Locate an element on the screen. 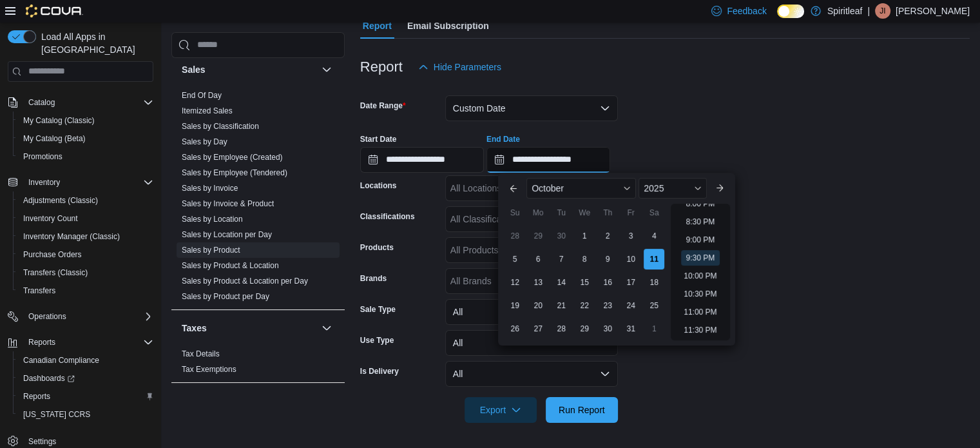 This screenshot has width=980, height=448. div: Jailee I is located at coordinates (883, 11).